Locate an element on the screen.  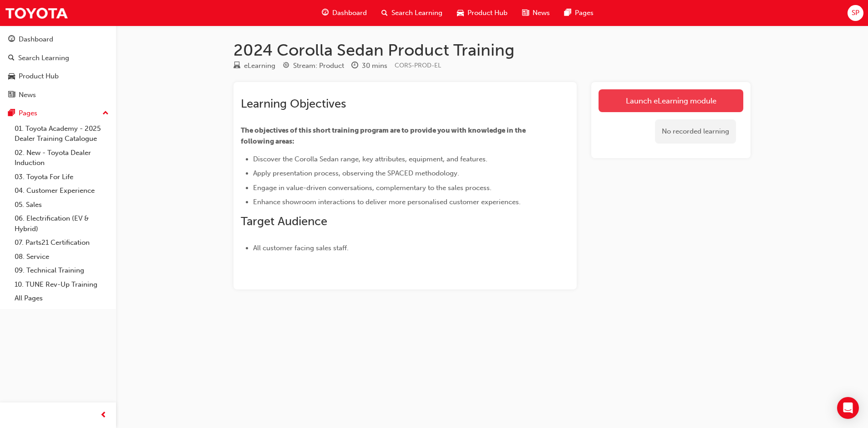
div: No recorded learning is located at coordinates (695, 131).